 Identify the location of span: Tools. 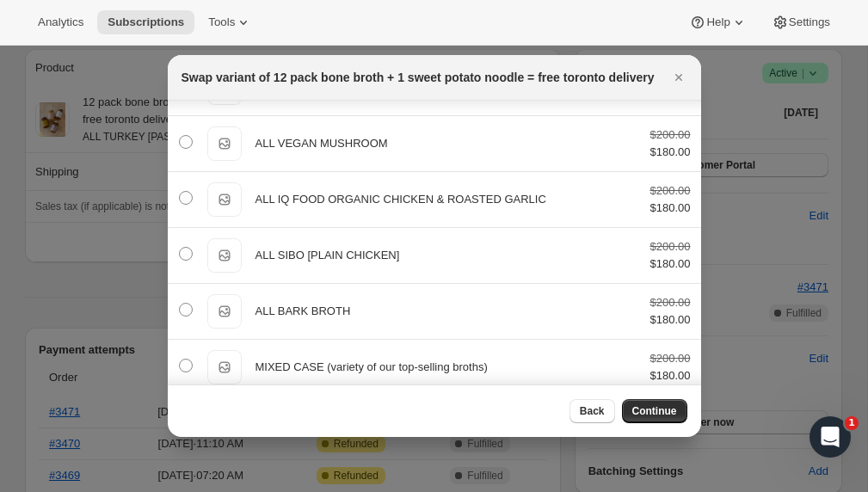
(221, 22).